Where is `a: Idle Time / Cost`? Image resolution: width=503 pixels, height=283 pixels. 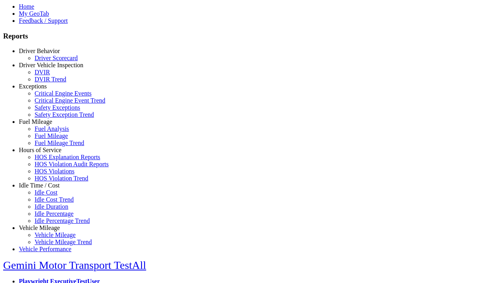
a: Idle Time / Cost is located at coordinates (39, 185).